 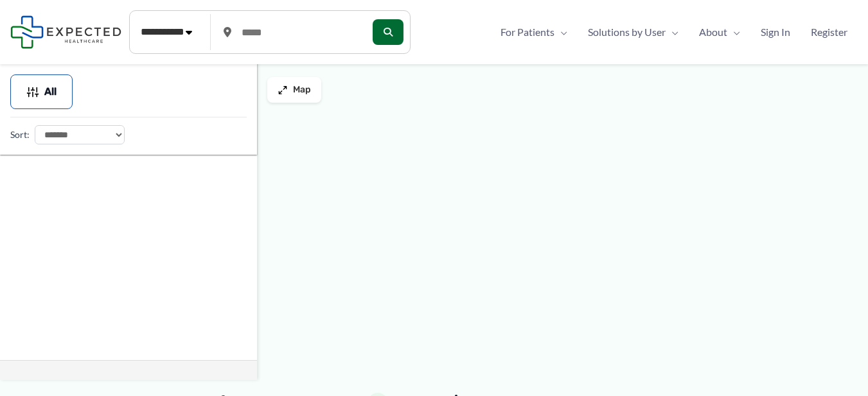 I want to click on button: All, so click(x=41, y=92).